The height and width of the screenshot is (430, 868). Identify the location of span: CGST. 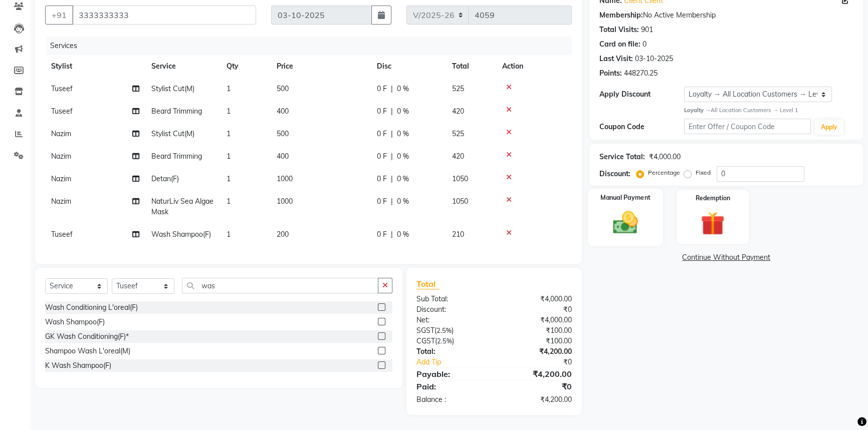
(425, 341).